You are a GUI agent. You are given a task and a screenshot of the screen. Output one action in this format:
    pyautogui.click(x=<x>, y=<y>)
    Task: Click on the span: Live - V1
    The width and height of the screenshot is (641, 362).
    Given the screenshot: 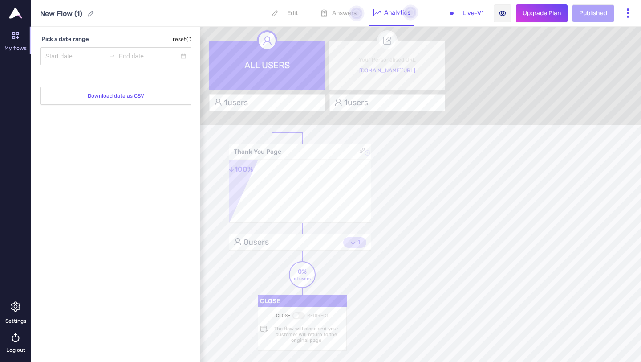 What is the action you would take?
    pyautogui.click(x=467, y=13)
    